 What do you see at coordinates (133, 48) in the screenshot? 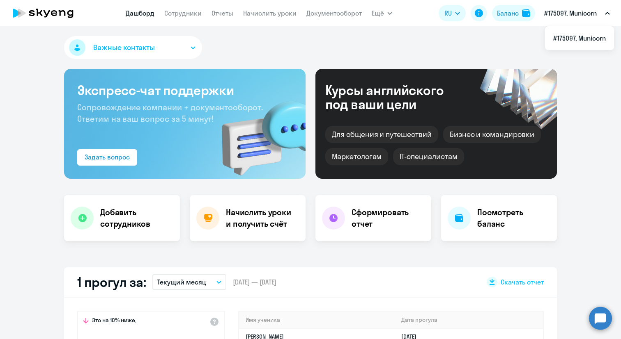
I see `button: Важные контакты` at bounding box center [133, 48].